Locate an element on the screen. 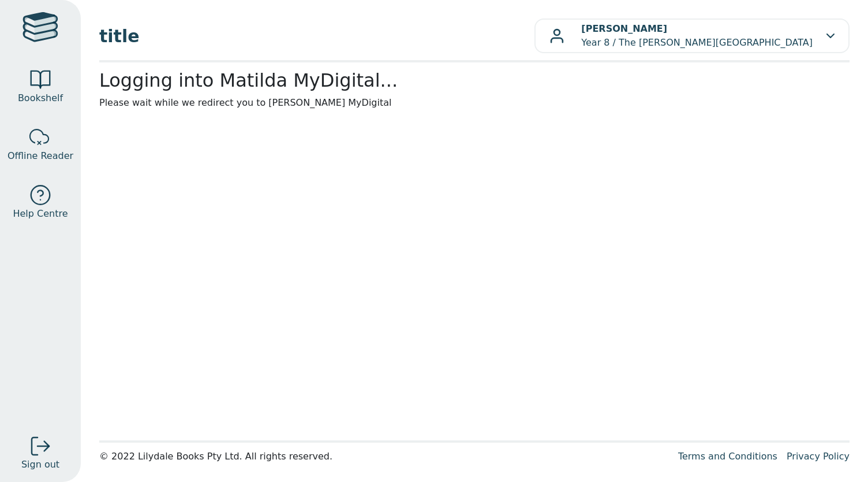 The height and width of the screenshot is (482, 868). a: Terms and Conditions is located at coordinates (728, 456).